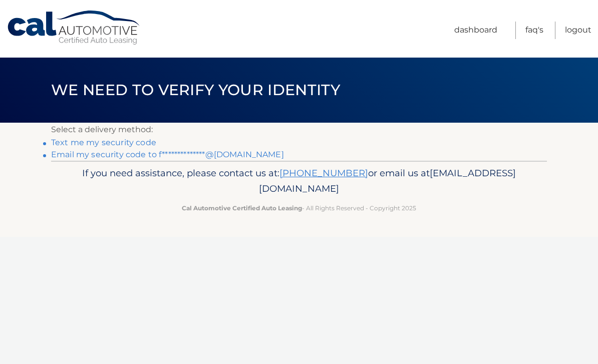  Describe the element at coordinates (299, 208) in the screenshot. I see `p: - All Rights Reserved - Copyright 2025` at that location.